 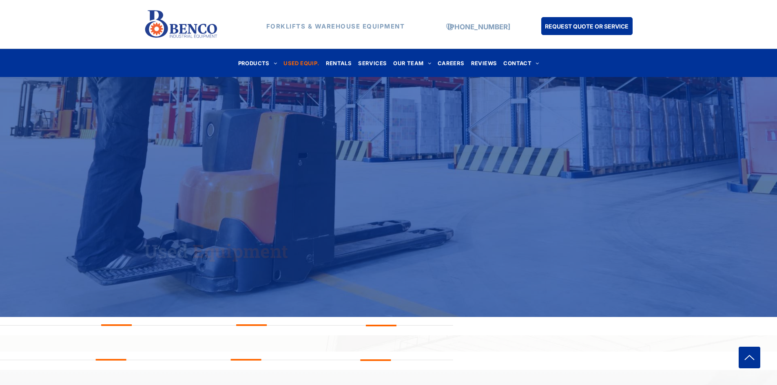 I want to click on a: CONTACT, so click(x=521, y=63).